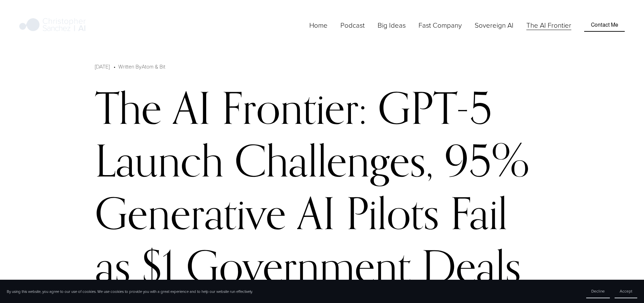 The height and width of the screenshot is (303, 644). What do you see at coordinates (159, 160) in the screenshot?
I see `div: Launch` at bounding box center [159, 160].